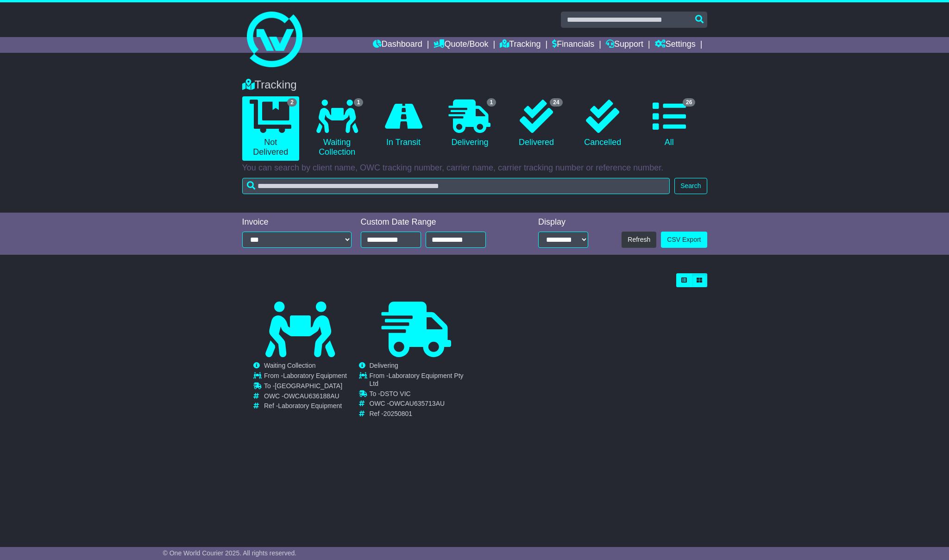 The image size is (949, 560). What do you see at coordinates (436, 223) in the screenshot?
I see `div: Custom Date Range` at bounding box center [436, 223].